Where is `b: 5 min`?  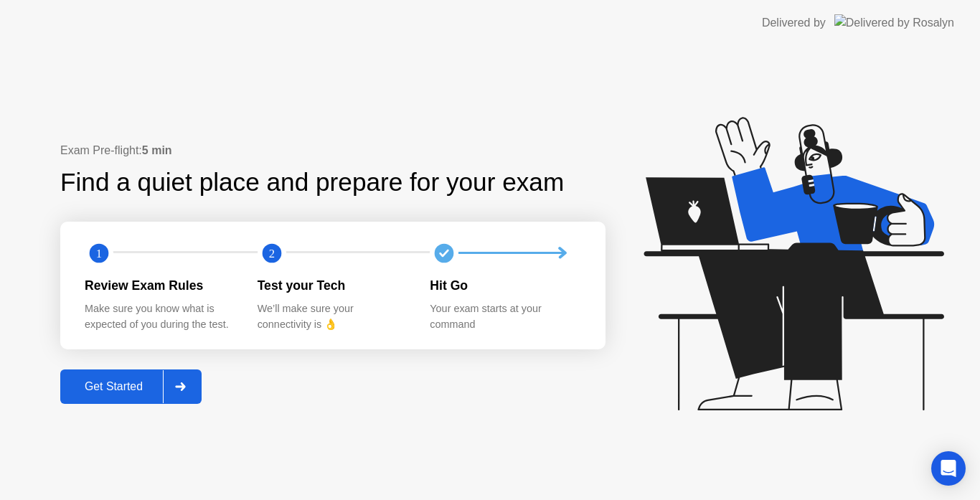 b: 5 min is located at coordinates (158, 150).